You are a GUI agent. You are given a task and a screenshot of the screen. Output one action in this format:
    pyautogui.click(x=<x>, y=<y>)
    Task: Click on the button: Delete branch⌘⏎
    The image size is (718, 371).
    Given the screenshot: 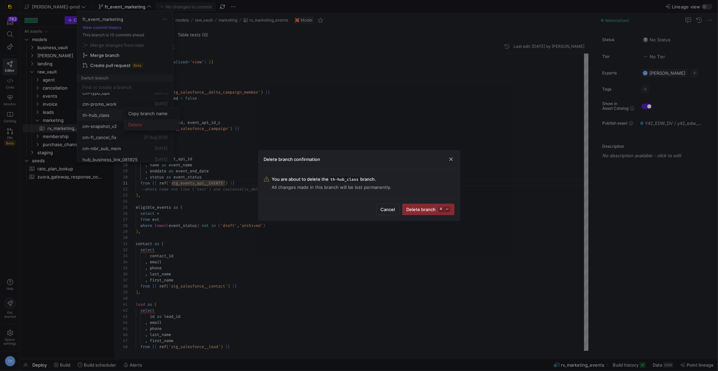 What is the action you would take?
    pyautogui.click(x=428, y=209)
    